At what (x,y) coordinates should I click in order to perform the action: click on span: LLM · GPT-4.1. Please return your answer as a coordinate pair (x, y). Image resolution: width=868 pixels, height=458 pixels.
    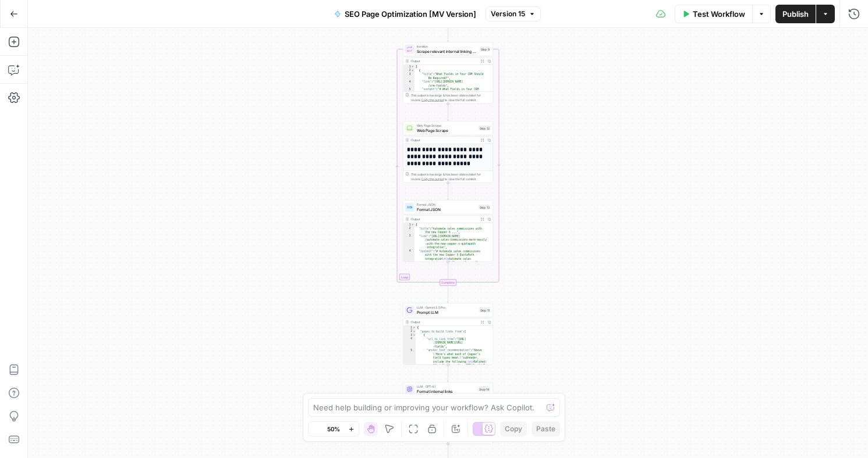
    Looking at the image, I should click on (446, 387).